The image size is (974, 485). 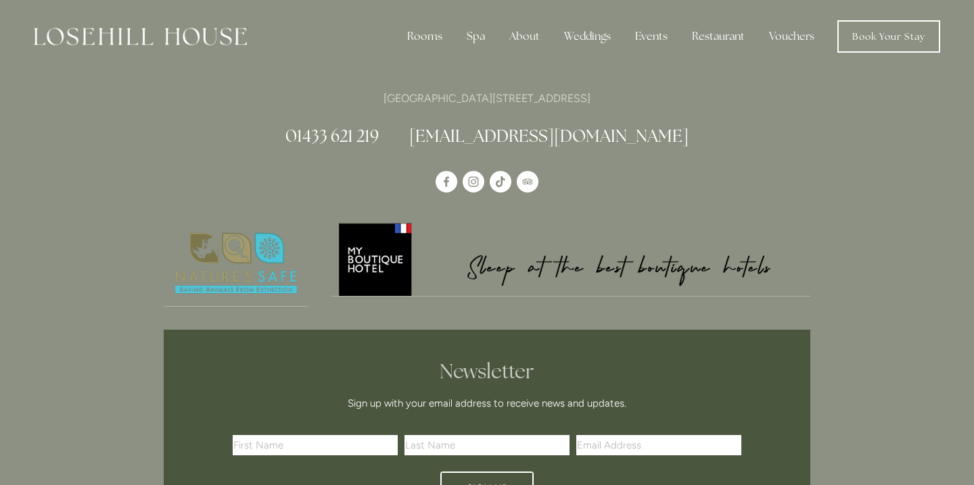 I want to click on img: My Boutique Hotel - Logo, so click(x=571, y=258).